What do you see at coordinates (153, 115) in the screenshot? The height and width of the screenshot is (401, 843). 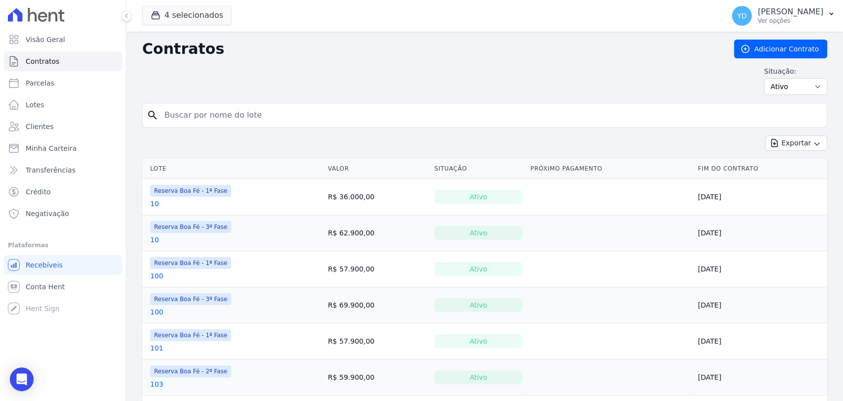 I see `i: search` at bounding box center [153, 115].